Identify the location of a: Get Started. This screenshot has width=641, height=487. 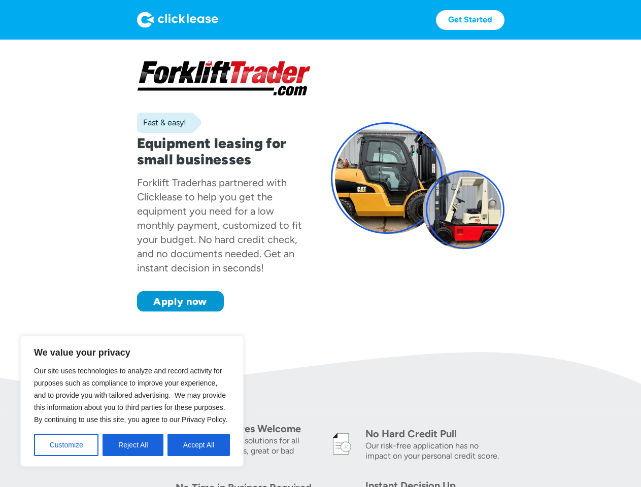
(470, 20).